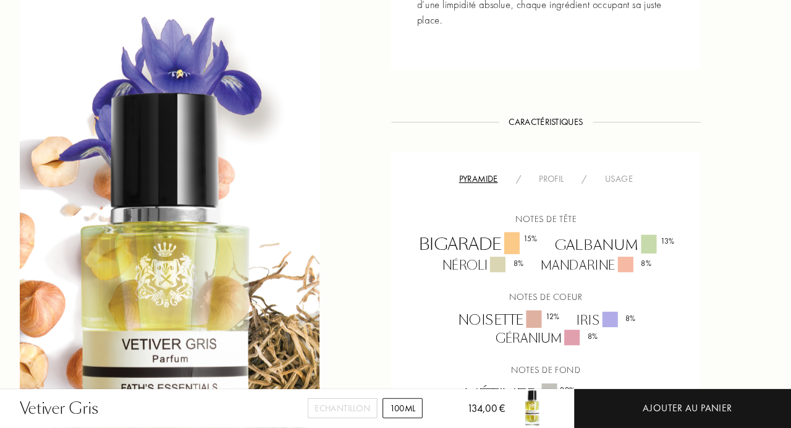 The image size is (791, 428). Describe the element at coordinates (518, 398) in the screenshot. I see `div: Vétiver` at that location.